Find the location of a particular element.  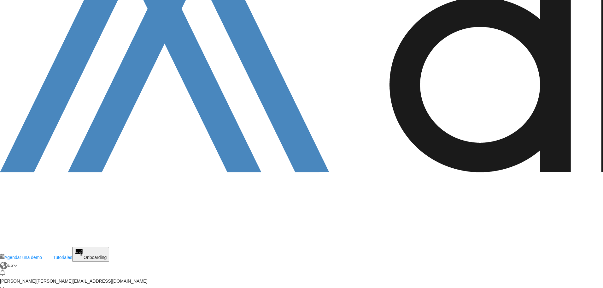

button: Onboarding is located at coordinates (91, 254).